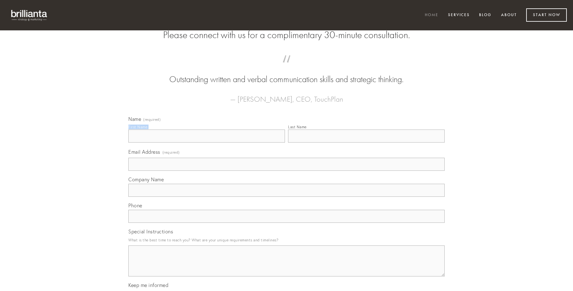 The image size is (573, 291). What do you see at coordinates (151, 231) in the screenshot?
I see `span: Special Instructions` at bounding box center [151, 231].